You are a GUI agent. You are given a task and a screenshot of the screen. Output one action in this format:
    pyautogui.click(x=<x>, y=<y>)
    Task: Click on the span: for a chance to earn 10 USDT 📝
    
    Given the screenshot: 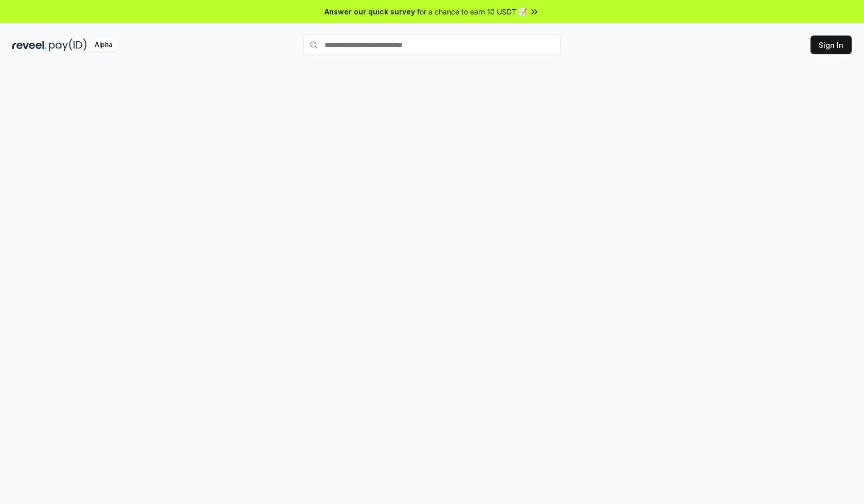 What is the action you would take?
    pyautogui.click(x=472, y=11)
    